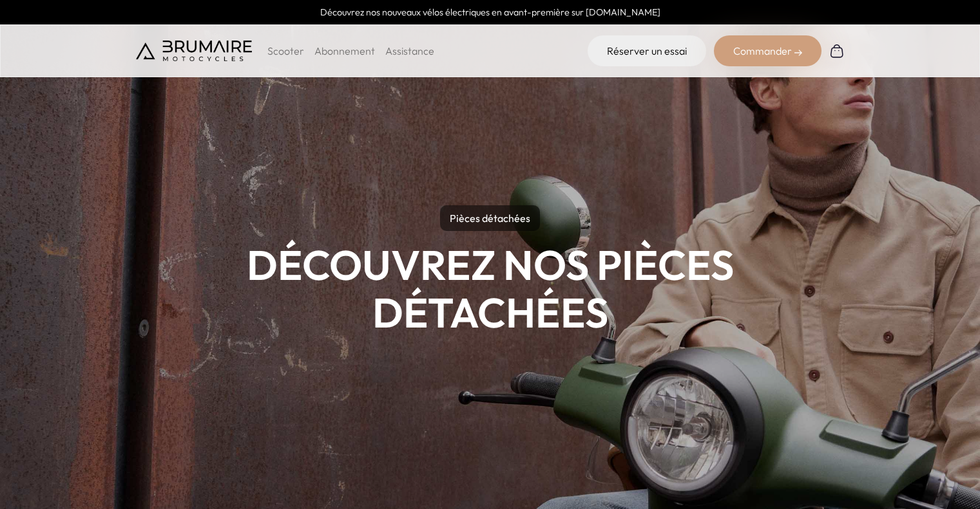  Describe the element at coordinates (647, 51) in the screenshot. I see `a: Réserver un essai` at that location.